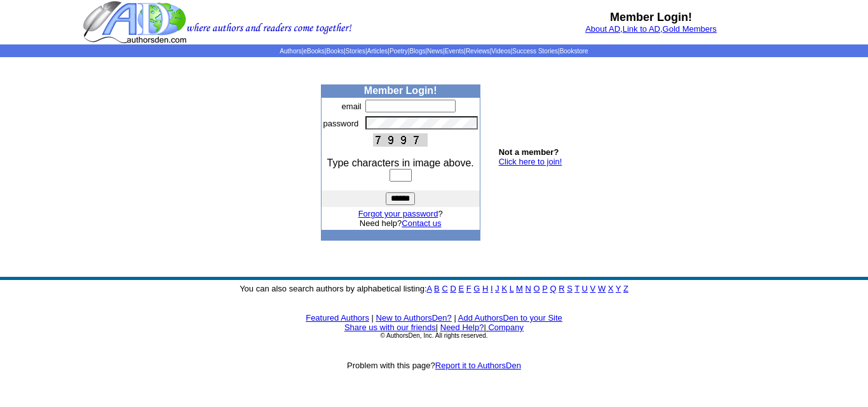  What do you see at coordinates (341, 123) in the screenshot?
I see `font: password` at bounding box center [341, 123].